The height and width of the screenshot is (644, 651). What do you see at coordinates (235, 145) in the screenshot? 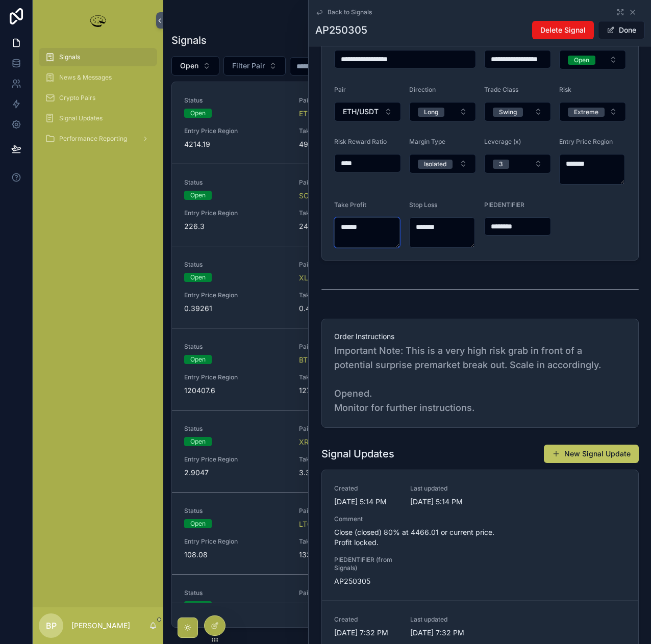
I see `span: 4214.19` at bounding box center [235, 145].